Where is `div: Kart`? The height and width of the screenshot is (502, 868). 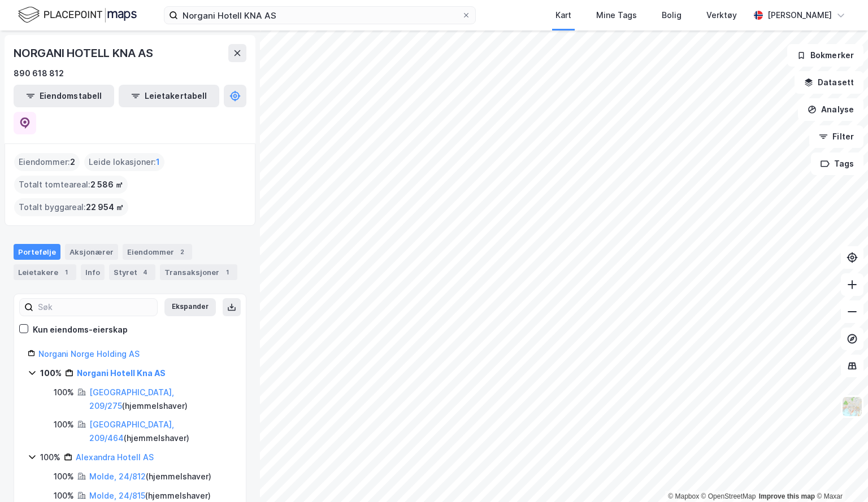 div: Kart is located at coordinates (564, 16).